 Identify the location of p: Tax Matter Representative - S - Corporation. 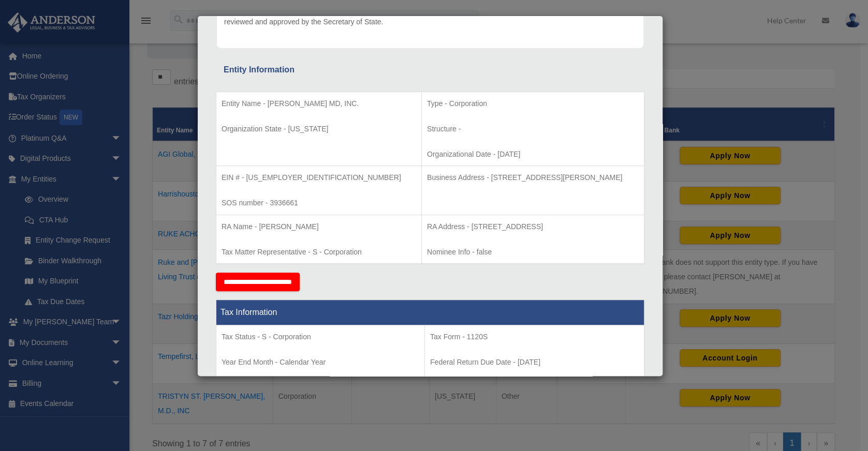
(319, 252).